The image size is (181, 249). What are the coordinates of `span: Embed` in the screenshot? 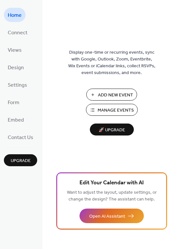 It's located at (16, 120).